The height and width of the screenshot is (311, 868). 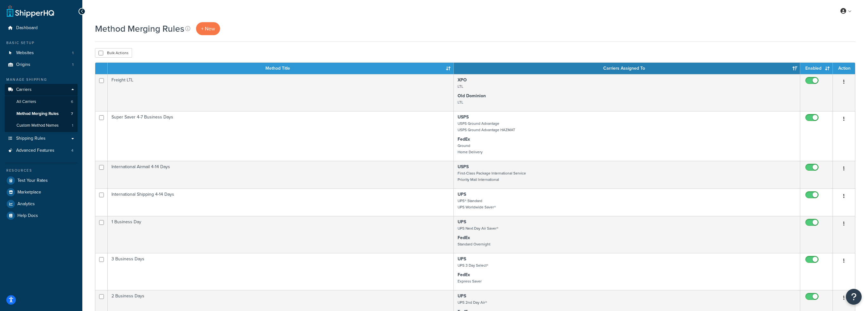 What do you see at coordinates (281, 272) in the screenshot?
I see `td: 3 Business Days` at bounding box center [281, 272].